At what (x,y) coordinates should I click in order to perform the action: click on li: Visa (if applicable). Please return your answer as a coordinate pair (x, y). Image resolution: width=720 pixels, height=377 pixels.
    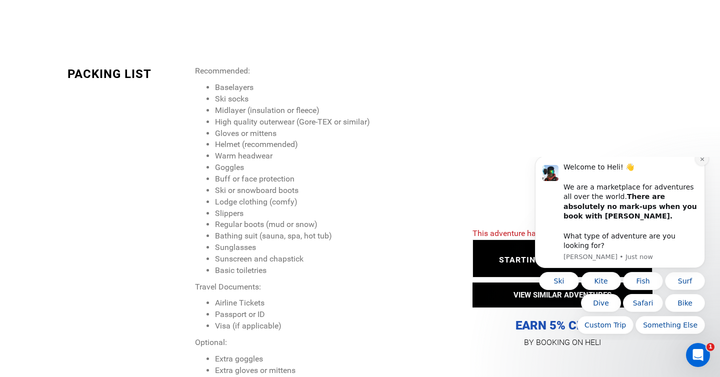
    Looking at the image, I should click on (336, 326).